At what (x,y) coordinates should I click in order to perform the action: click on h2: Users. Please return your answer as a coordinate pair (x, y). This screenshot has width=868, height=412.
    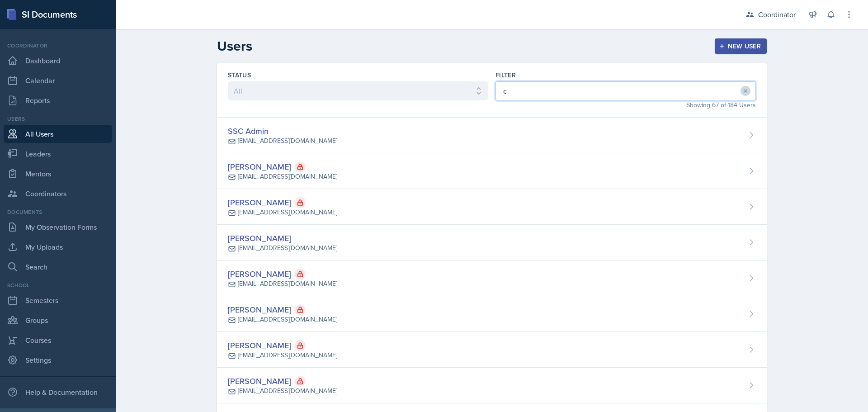
    Looking at the image, I should click on (235, 46).